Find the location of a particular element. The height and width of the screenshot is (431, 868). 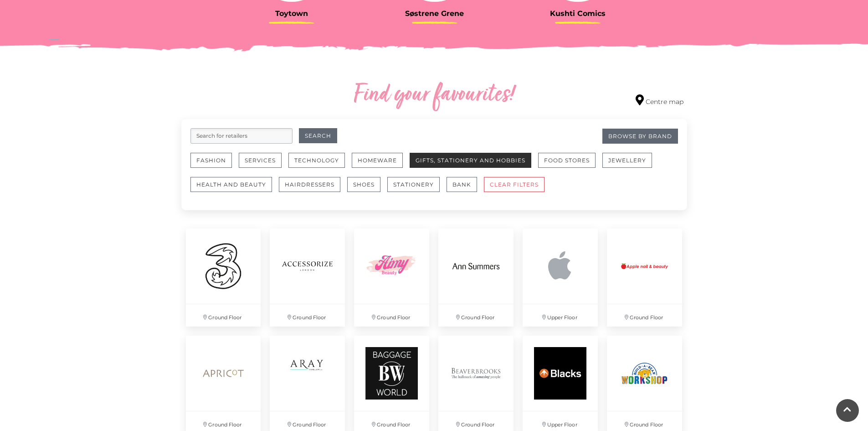

a: Food Stores is located at coordinates (570, 165).